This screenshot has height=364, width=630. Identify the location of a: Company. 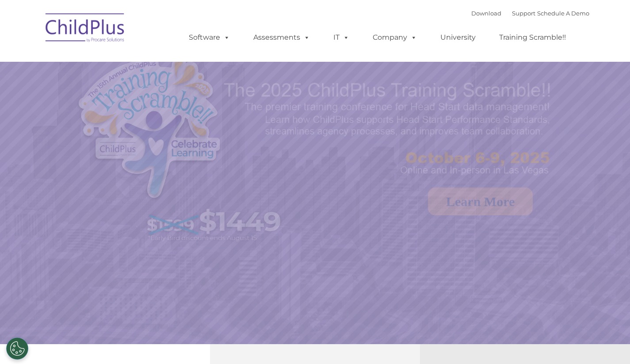
(394, 38).